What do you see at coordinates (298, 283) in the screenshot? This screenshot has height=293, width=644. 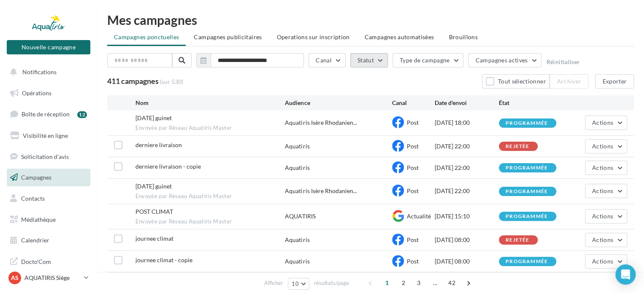 I see `button: 10` at bounding box center [298, 283].